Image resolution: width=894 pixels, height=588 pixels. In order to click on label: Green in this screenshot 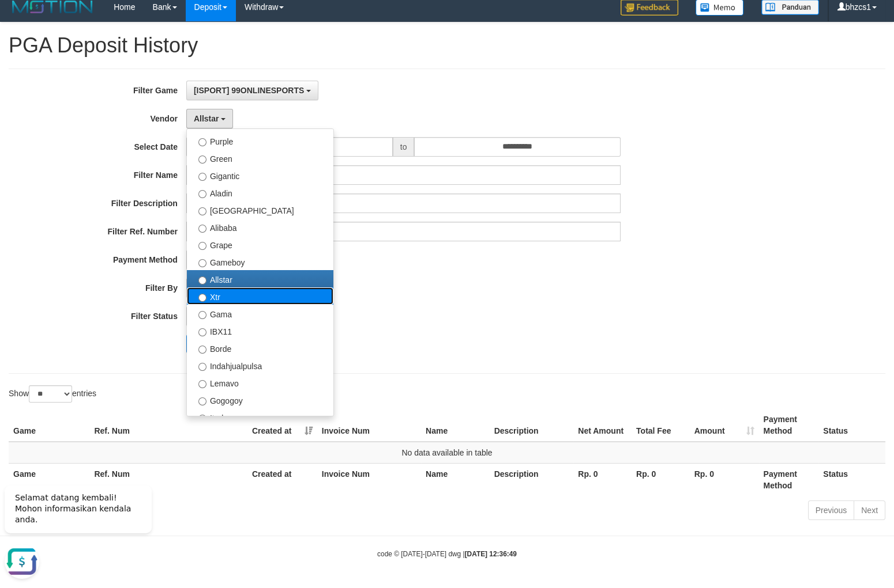, I will do `click(260, 158)`.